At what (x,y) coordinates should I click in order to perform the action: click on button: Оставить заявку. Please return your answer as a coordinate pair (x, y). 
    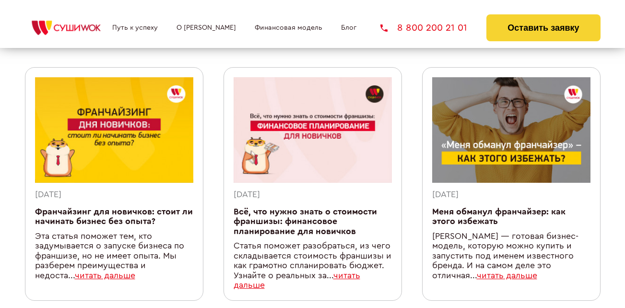
    Looking at the image, I should click on (543, 28).